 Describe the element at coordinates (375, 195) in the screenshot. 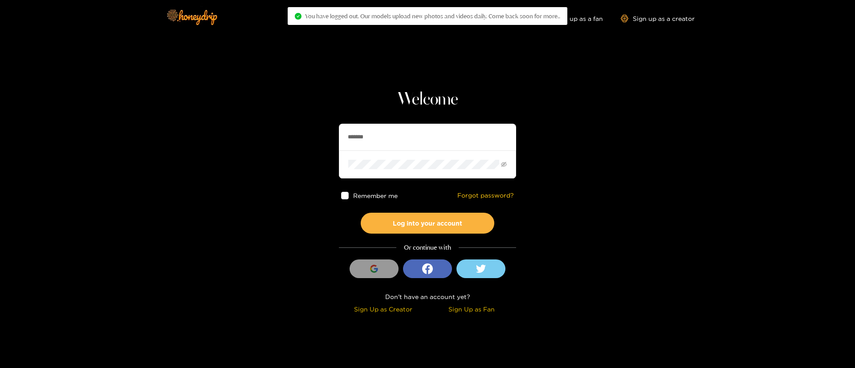

I see `span: Remember me` at that location.